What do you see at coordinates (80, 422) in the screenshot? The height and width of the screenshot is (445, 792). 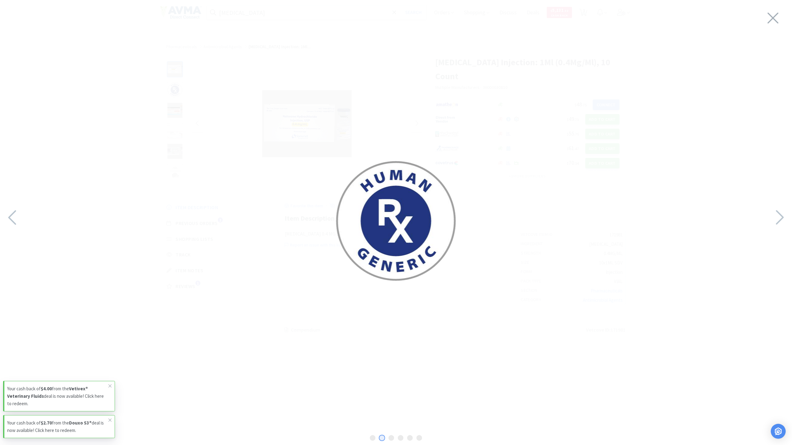 I see `strong: Douxo S3®` at bounding box center [80, 422].